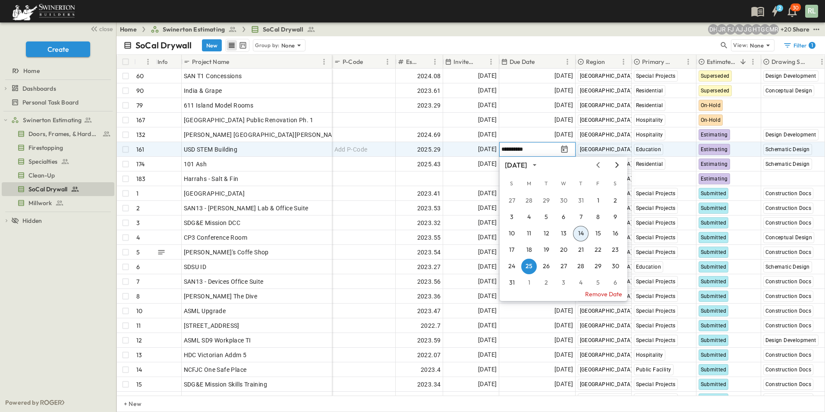  I want to click on button: 24, so click(512, 266).